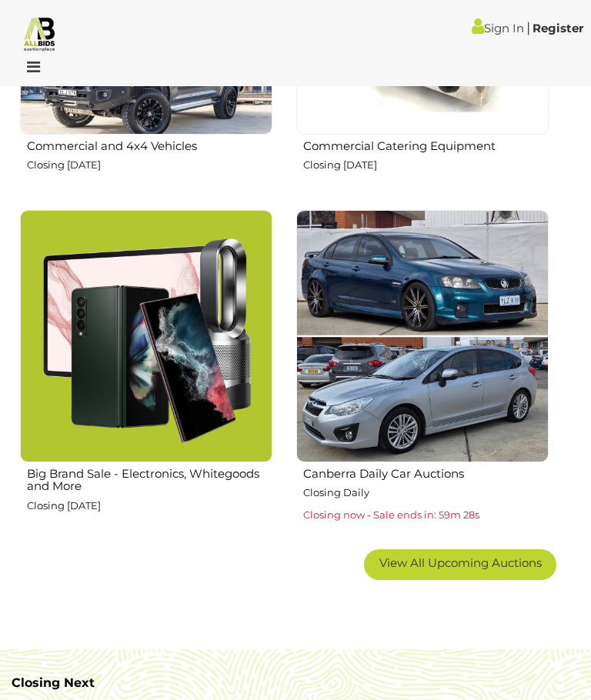 The height and width of the screenshot is (700, 591). I want to click on h2: Big Brand Sale - Electronics, Whitegoods and More, so click(149, 478).